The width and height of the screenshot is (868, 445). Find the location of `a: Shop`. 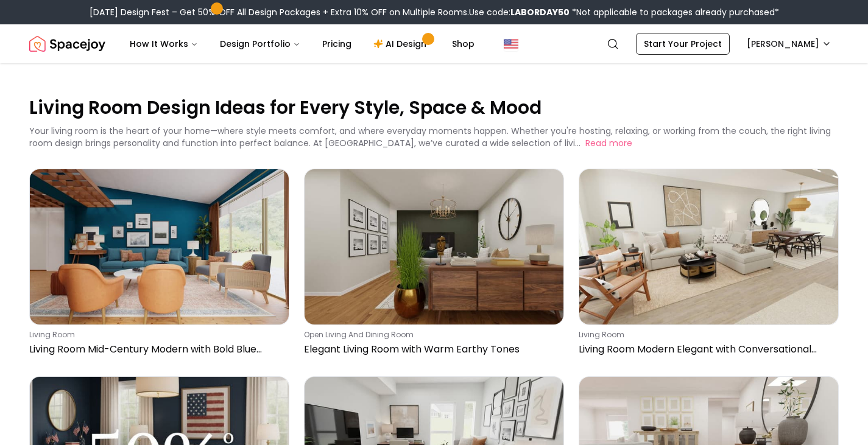

a: Shop is located at coordinates (463, 44).